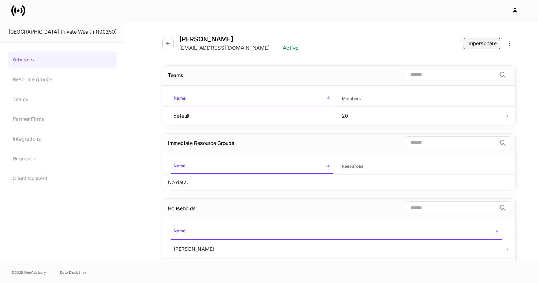 The height and width of the screenshot is (283, 538). Describe the element at coordinates (420, 99) in the screenshot. I see `span: Members` at that location.